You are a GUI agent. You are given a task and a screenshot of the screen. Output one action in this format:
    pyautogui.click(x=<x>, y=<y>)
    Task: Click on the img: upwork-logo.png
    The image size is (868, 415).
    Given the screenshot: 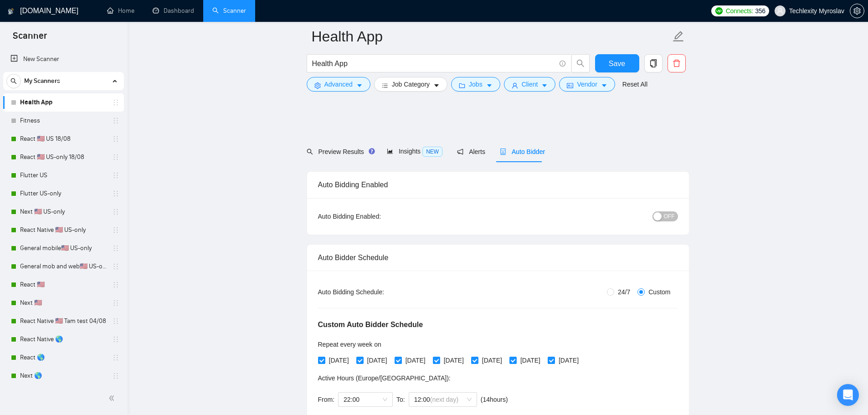 What is the action you would take?
    pyautogui.click(x=719, y=11)
    